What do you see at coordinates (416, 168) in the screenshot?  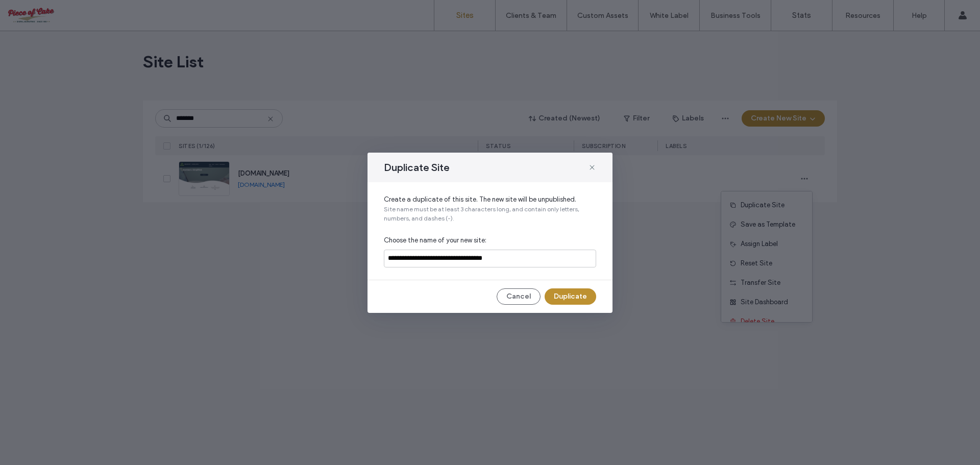 I see `span: Duplicate Site` at bounding box center [416, 168].